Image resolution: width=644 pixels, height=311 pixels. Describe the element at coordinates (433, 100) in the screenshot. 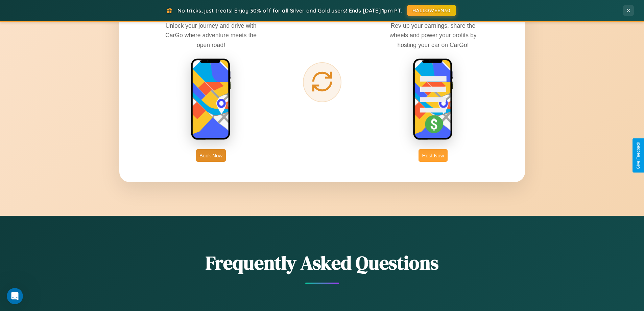

I see `img: host phone` at that location.